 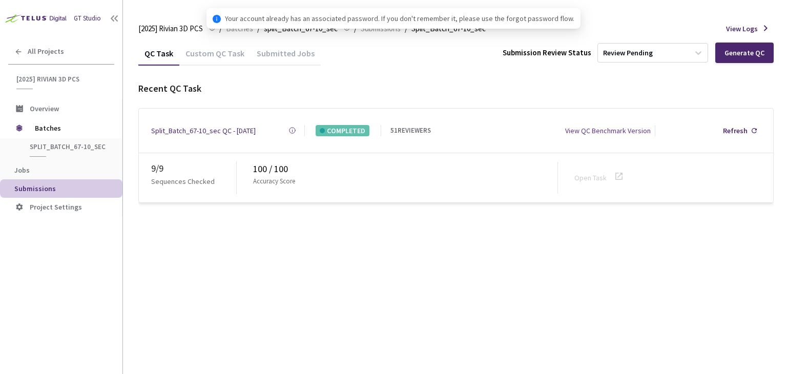 I want to click on span: Your account already has an associated password. If you don't remember it, please use the forgot ..., so click(x=399, y=18).